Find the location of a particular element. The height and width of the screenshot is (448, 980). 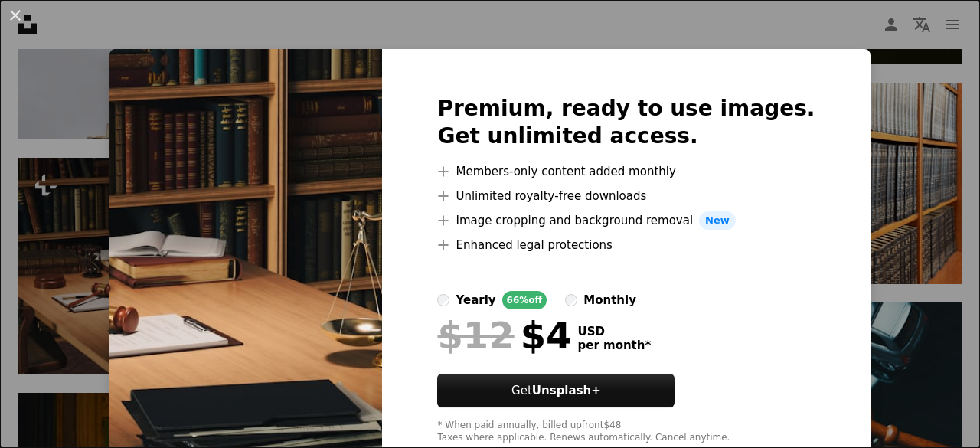

div: yearly is located at coordinates (475, 300).